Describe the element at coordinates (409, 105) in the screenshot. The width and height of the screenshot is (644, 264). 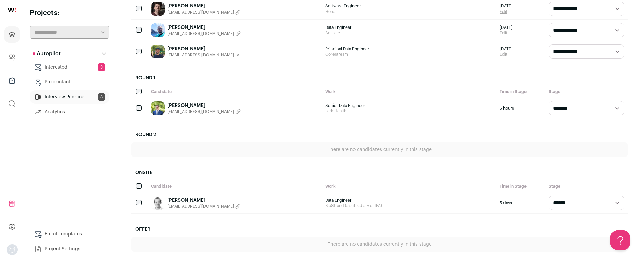
I see `span: Senior Data Engineer` at that location.